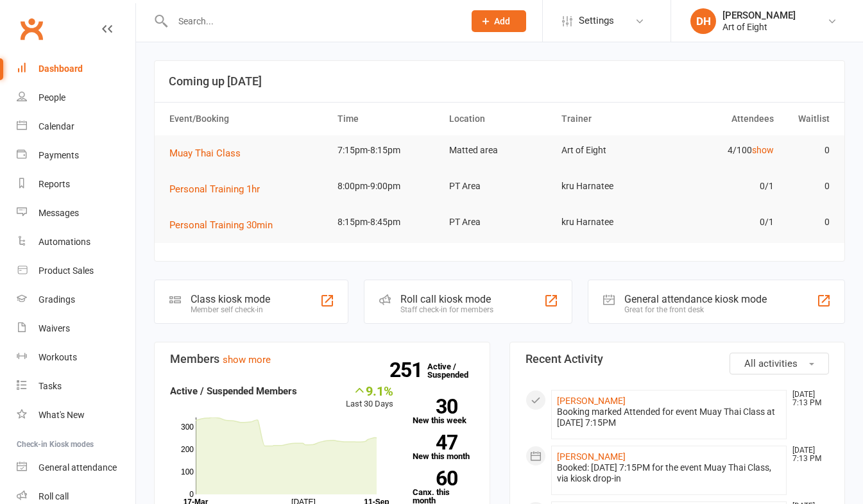  Describe the element at coordinates (65, 242) in the screenshot. I see `div: Automations` at that location.